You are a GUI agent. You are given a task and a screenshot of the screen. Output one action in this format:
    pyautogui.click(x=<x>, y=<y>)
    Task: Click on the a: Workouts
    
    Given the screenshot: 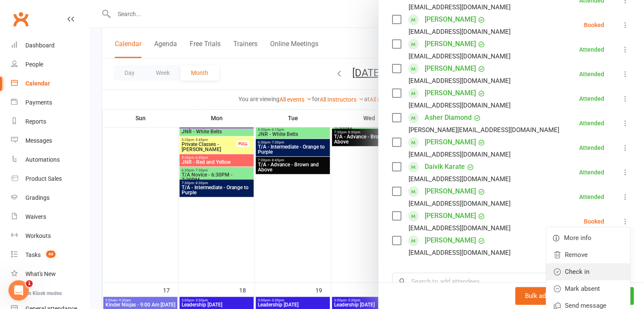 What is the action you would take?
    pyautogui.click(x=50, y=236)
    